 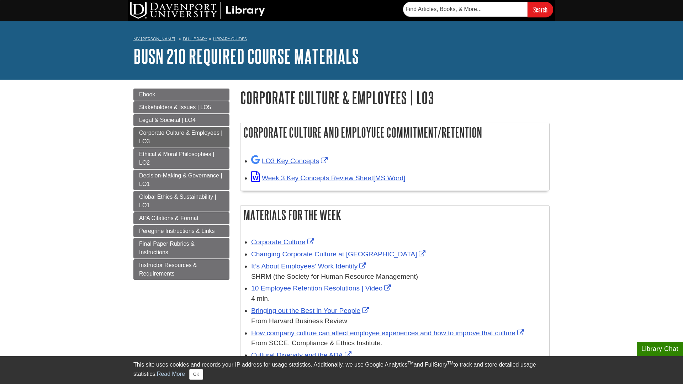 I want to click on span: Ebook, so click(x=147, y=94).